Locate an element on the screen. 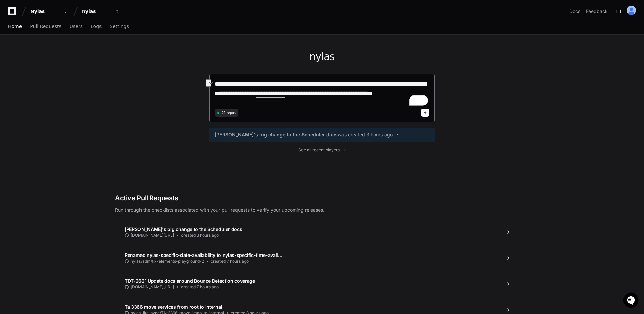 The width and height of the screenshot is (644, 314). span: Renamed nylas-specific-date-availability to nylas-specific-time-avail… is located at coordinates (203, 255).